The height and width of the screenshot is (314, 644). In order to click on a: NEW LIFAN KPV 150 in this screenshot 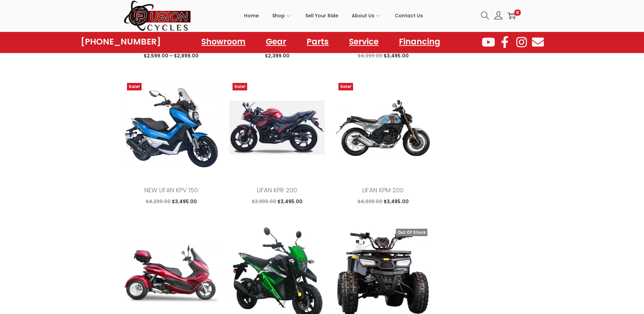, I will do `click(171, 190)`.